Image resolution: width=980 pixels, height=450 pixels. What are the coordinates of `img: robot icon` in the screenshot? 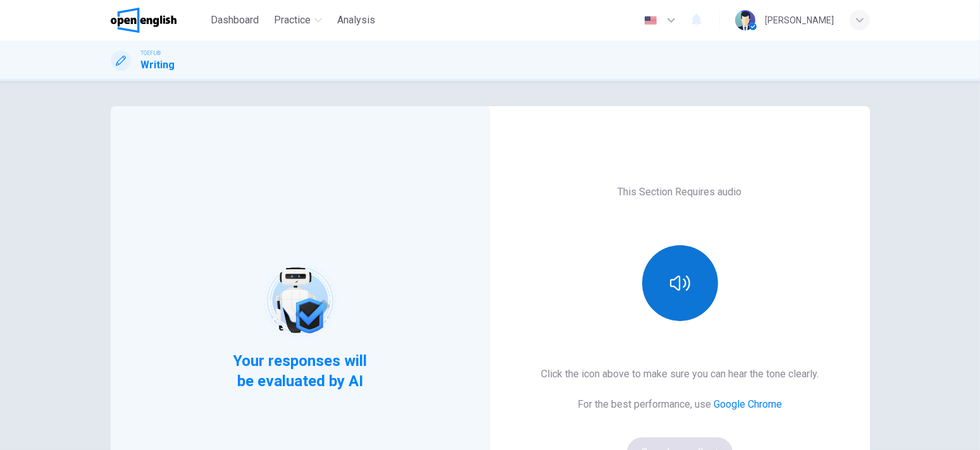 It's located at (300, 301).